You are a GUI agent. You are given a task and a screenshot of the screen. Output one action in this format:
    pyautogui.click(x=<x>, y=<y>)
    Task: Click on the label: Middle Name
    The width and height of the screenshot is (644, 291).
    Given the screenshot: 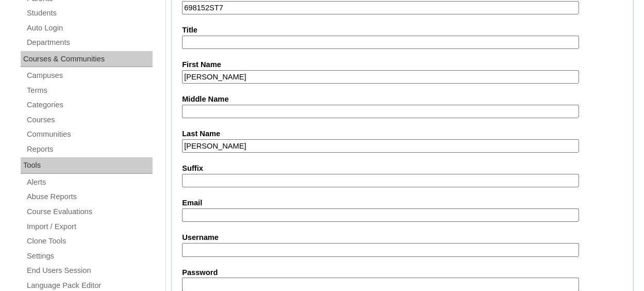 What is the action you would take?
    pyautogui.click(x=402, y=99)
    